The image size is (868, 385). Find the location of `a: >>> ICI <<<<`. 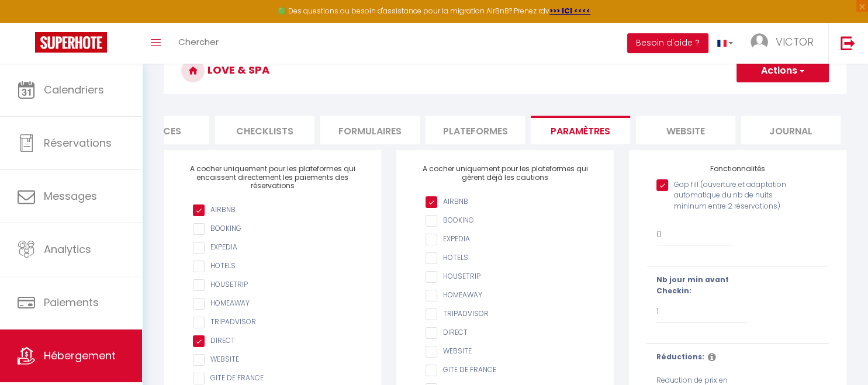

a: >>> ICI <<<< is located at coordinates (570, 11).